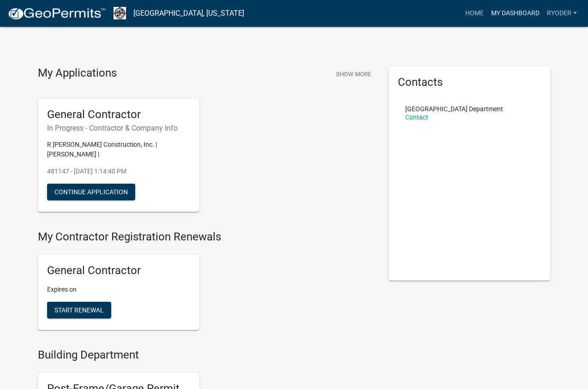  What do you see at coordinates (119, 289) in the screenshot?
I see `p: Expires on` at bounding box center [119, 289].